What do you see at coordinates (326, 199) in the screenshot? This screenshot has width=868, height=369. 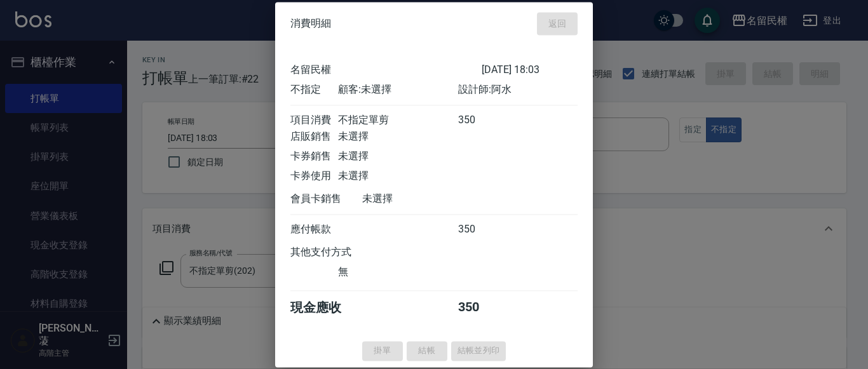 I see `div: 會員卡銷售` at bounding box center [326, 199].